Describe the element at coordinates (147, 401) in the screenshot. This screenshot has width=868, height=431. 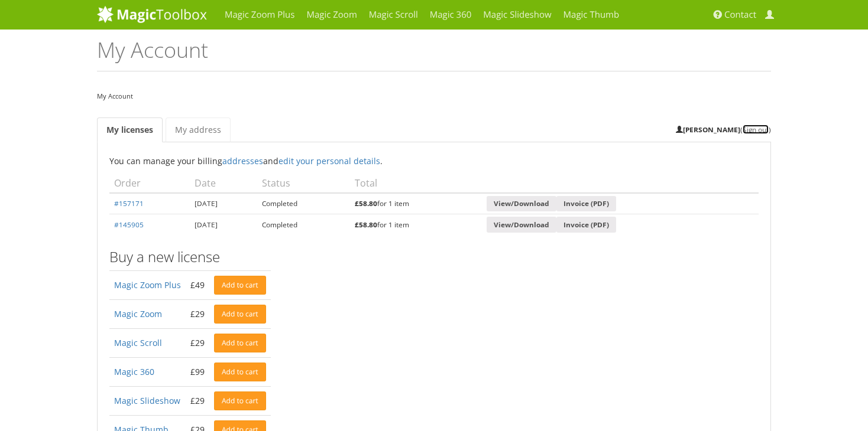
I see `a: Magic Slideshow` at that location.